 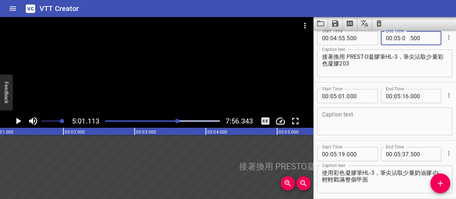 What do you see at coordinates (62, 121) in the screenshot?
I see `span: Set video volume` at bounding box center [62, 121].